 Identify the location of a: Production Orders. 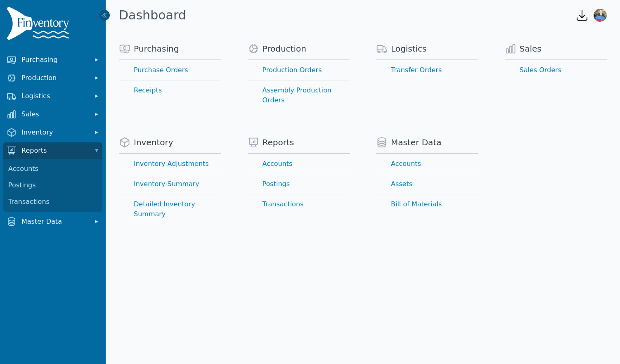
(299, 70).